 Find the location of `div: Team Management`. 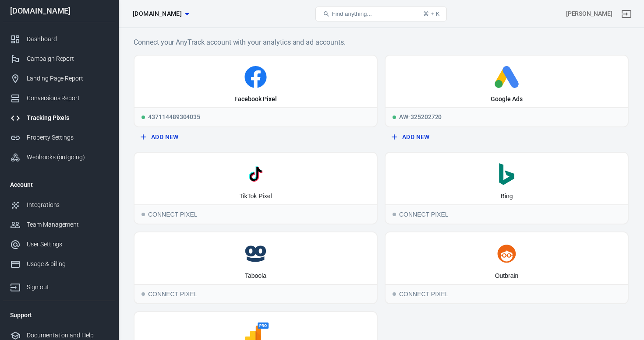

div: Team Management is located at coordinates (68, 224).